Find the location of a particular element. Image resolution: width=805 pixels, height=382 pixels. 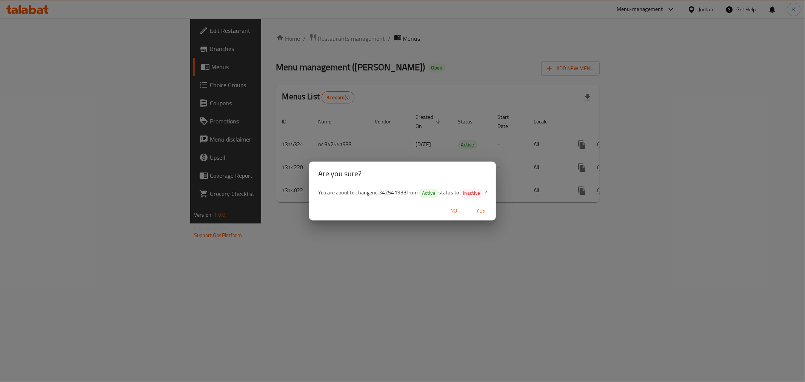

span: No is located at coordinates (454, 211).